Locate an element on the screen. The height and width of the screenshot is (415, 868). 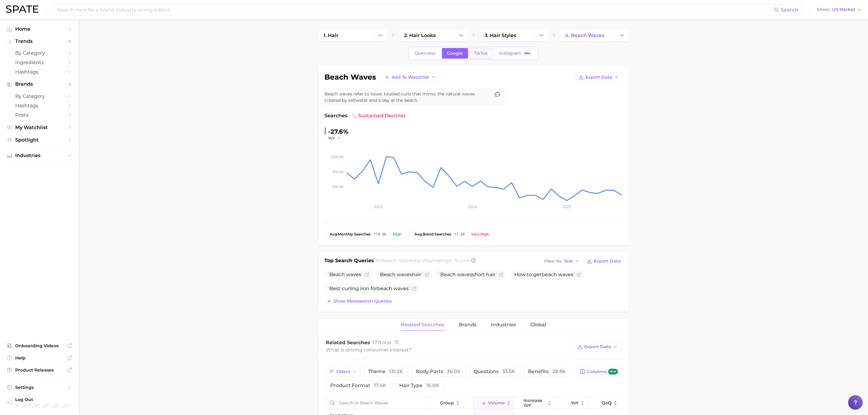
span: Instagram is located at coordinates (510, 53).